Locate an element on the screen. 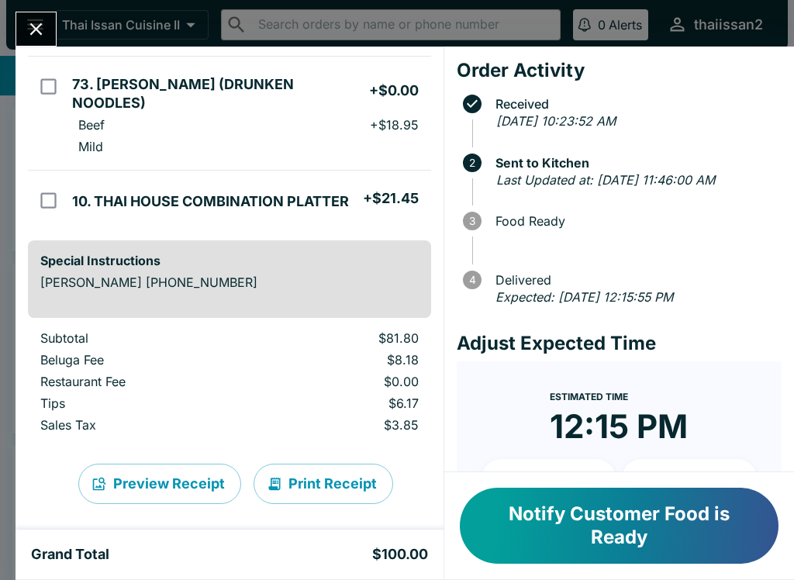 Image resolution: width=794 pixels, height=580 pixels. p: $3.85 is located at coordinates (344, 425).